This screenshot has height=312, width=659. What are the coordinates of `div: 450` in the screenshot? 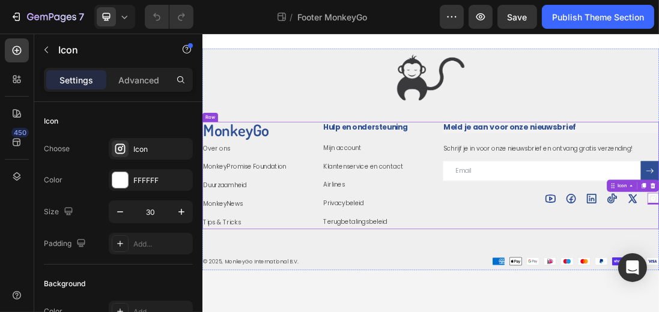 It's located at (20, 133).